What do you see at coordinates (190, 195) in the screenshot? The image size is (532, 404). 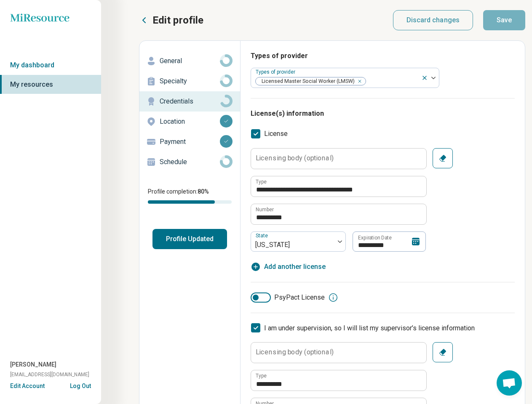 I see `div: Profile completion:` at bounding box center [190, 195].